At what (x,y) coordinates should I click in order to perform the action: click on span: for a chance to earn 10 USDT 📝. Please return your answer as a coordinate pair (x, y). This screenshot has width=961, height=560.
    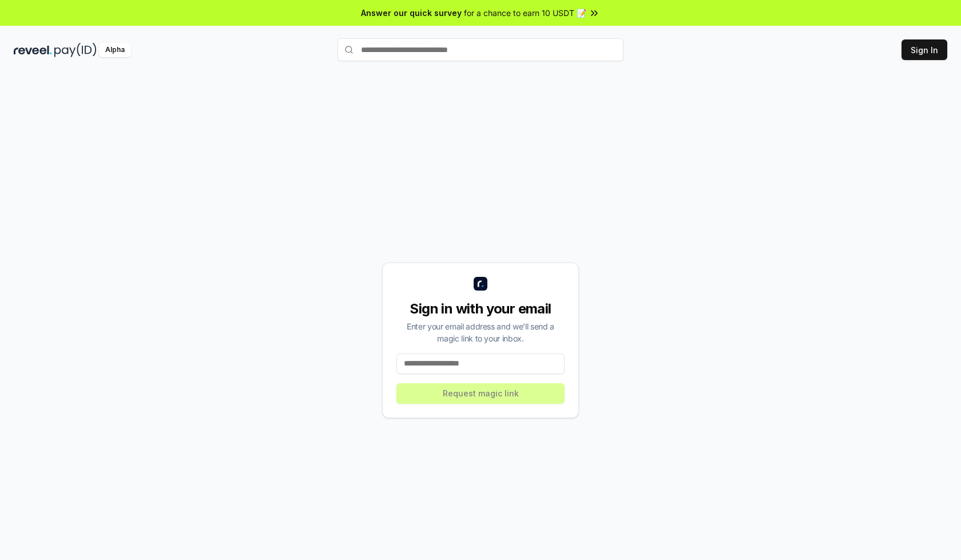
    Looking at the image, I should click on (526, 13).